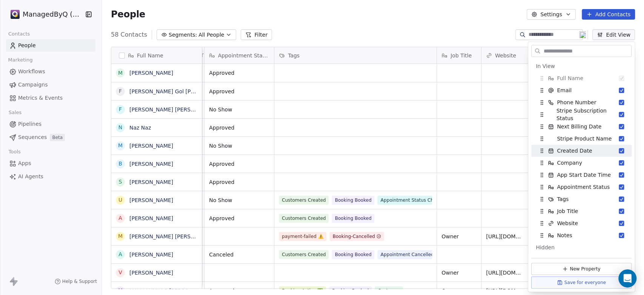  Describe the element at coordinates (20, 60) in the screenshot. I see `span: Marketing` at that location.